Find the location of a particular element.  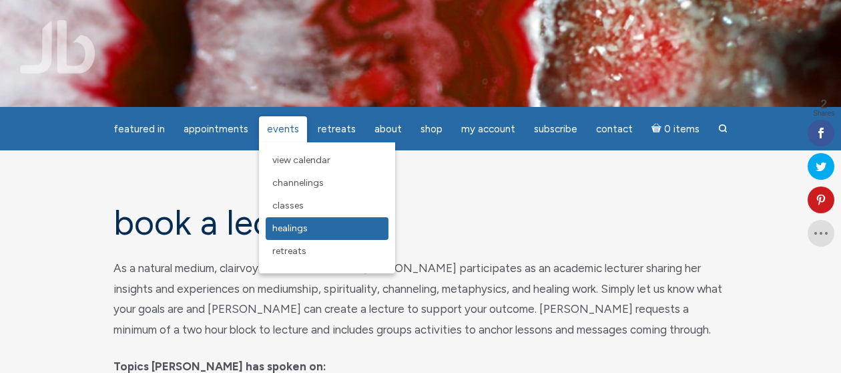

span: My Account is located at coordinates (488, 129).